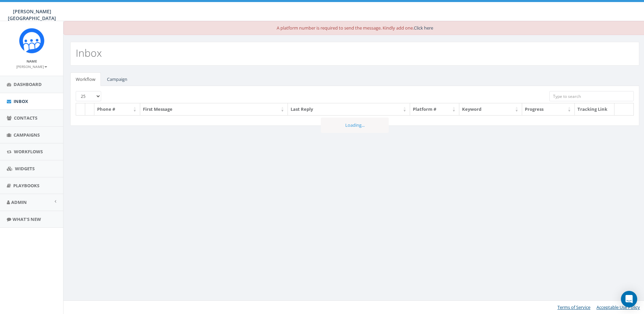 This screenshot has height=314, width=644. What do you see at coordinates (89, 52) in the screenshot?
I see `h2: Inbox` at bounding box center [89, 52].